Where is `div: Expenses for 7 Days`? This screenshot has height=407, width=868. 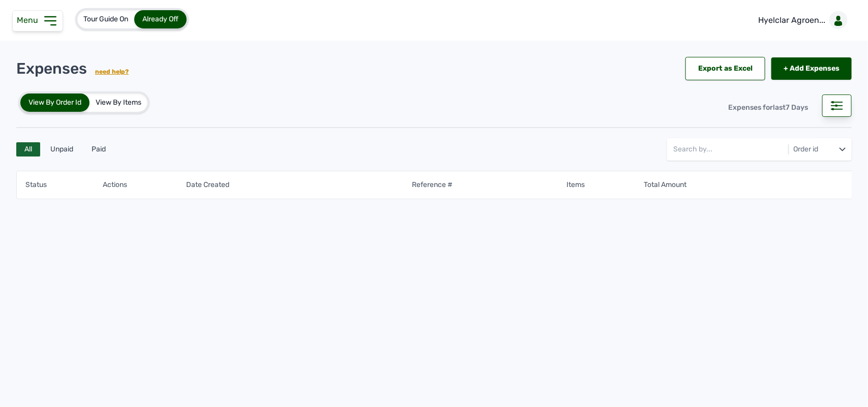 div: Expenses for 7 Days is located at coordinates (768, 108).